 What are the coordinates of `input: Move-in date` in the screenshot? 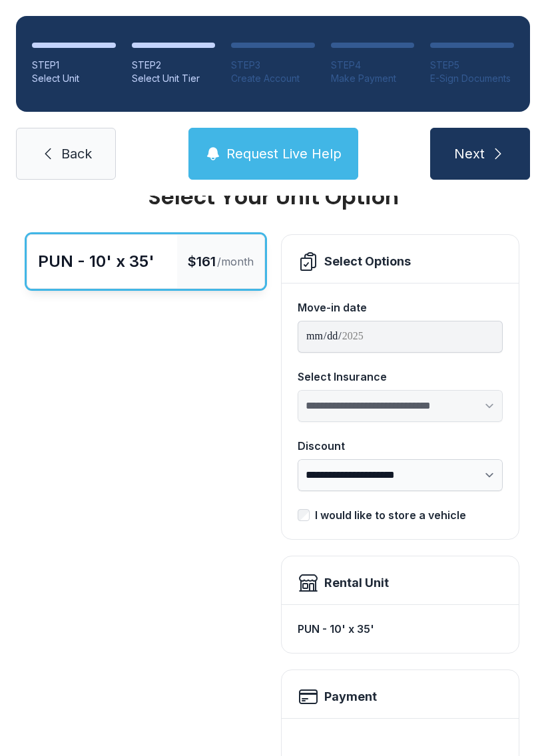 It's located at (400, 336).